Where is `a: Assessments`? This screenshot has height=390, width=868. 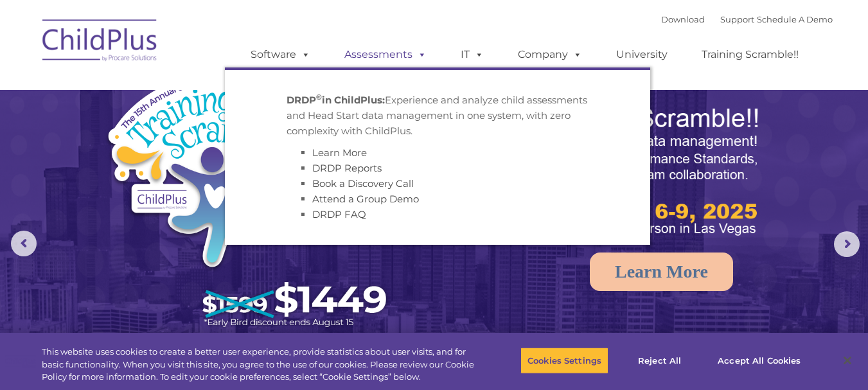 a: Assessments is located at coordinates (386, 55).